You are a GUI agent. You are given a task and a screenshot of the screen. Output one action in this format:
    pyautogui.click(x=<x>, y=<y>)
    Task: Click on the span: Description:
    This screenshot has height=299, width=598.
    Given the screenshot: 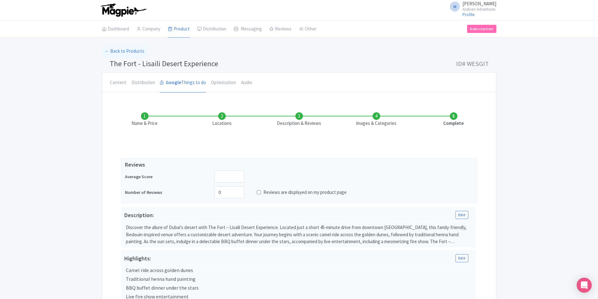 What is the action you would take?
    pyautogui.click(x=139, y=215)
    